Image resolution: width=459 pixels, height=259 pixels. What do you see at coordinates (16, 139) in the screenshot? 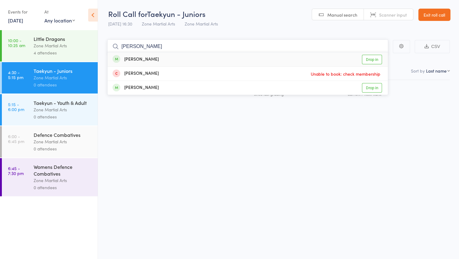
I see `time: 6:00 - 6:45 pm` at bounding box center [16, 139].